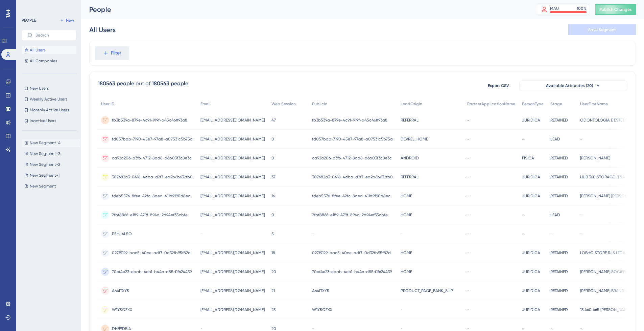  Describe the element at coordinates (51, 143) in the screenshot. I see `button: New Segment-4` at that location.